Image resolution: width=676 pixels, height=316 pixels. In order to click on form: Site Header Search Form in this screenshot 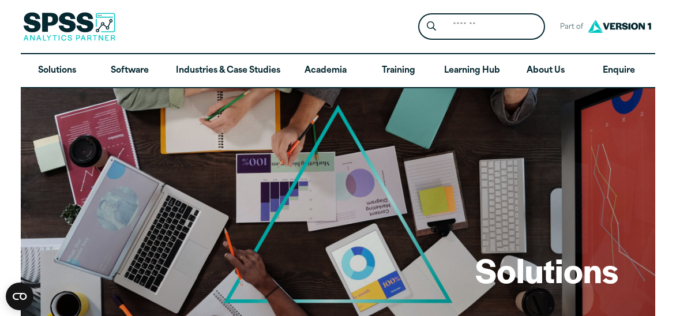, I will do `click(482, 27)`.